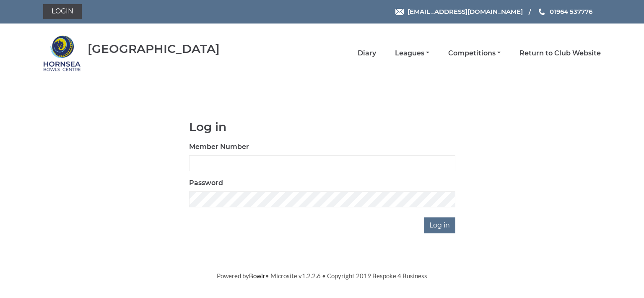 This screenshot has height=298, width=644. I want to click on label: Member Number, so click(219, 147).